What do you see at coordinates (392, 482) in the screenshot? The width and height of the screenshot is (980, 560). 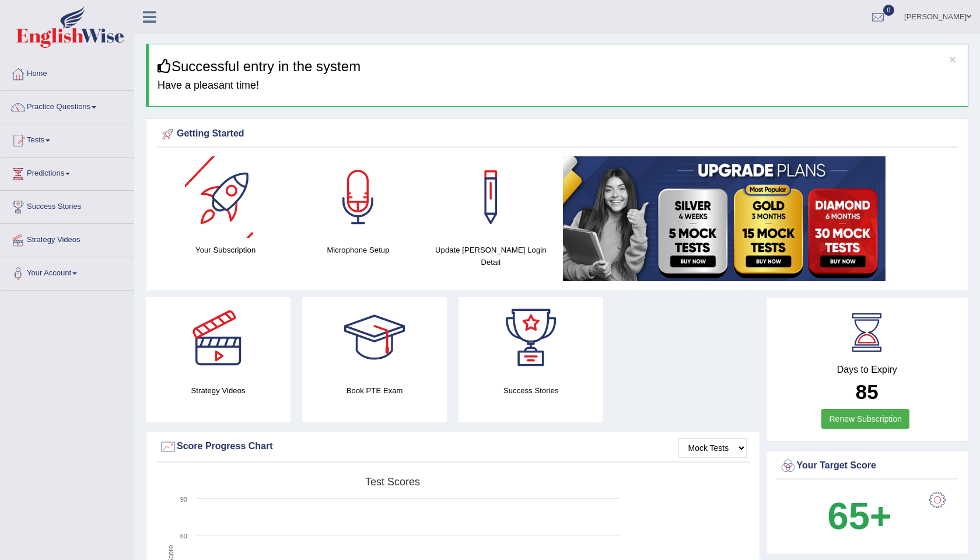 I see `tspan: Test scores` at bounding box center [392, 482].